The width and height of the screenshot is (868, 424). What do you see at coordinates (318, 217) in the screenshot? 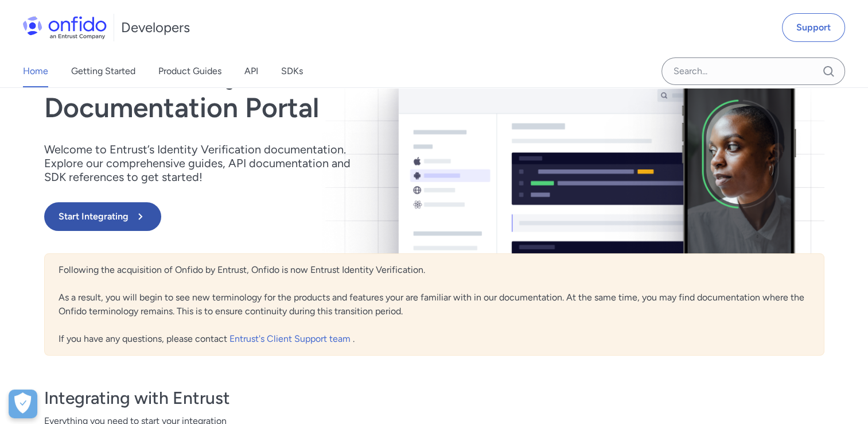
I see `a: Start Integrating` at bounding box center [318, 217].